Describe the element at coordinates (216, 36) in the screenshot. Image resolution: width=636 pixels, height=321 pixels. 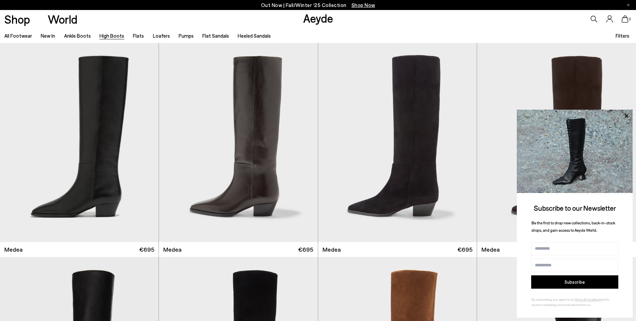
I see `a: Flat Sandals` at that location.